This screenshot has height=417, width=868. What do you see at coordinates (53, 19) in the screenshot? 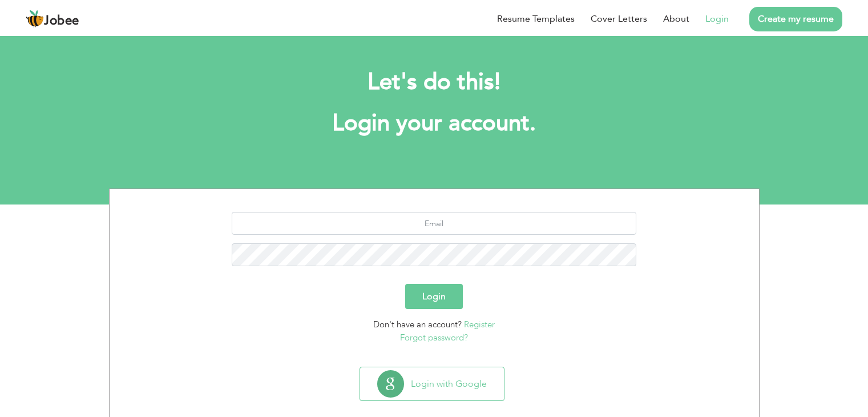
I see `a: Jobee` at bounding box center [53, 19].